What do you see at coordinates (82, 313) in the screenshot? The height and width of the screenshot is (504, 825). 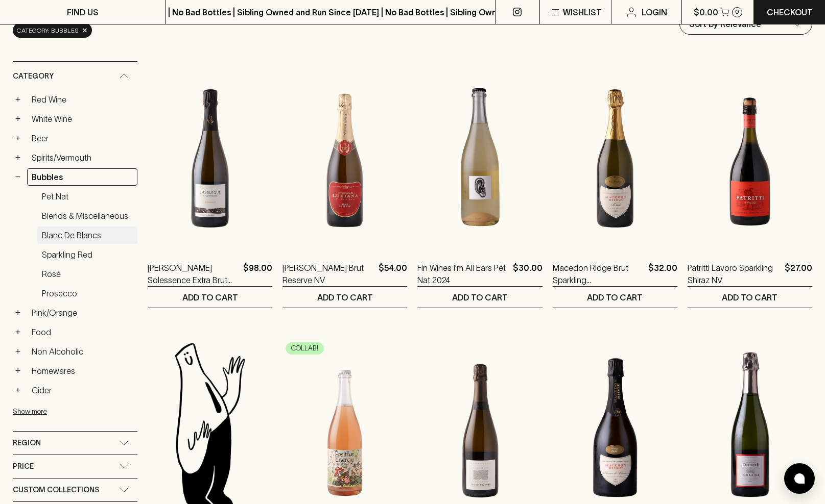 I see `a: Pink/Orange` at bounding box center [82, 313].